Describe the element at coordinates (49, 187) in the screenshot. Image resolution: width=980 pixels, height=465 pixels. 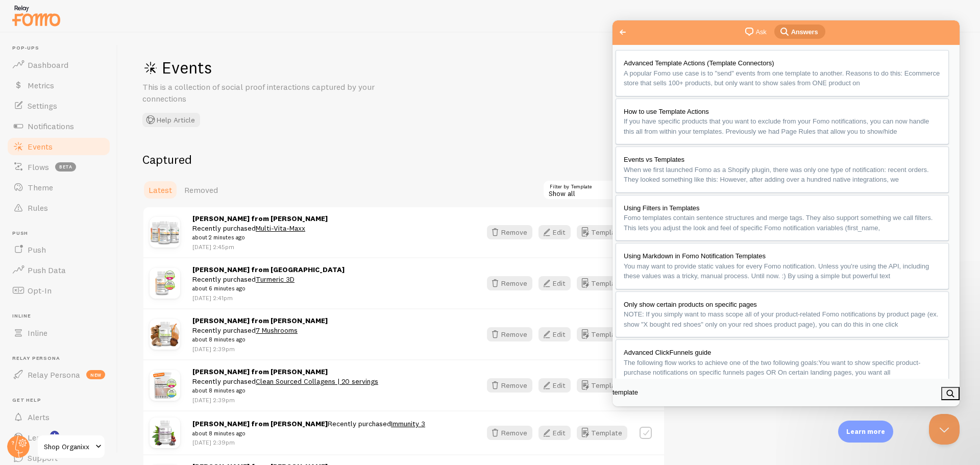
I see `span: Using Filters in Templates` at that location.